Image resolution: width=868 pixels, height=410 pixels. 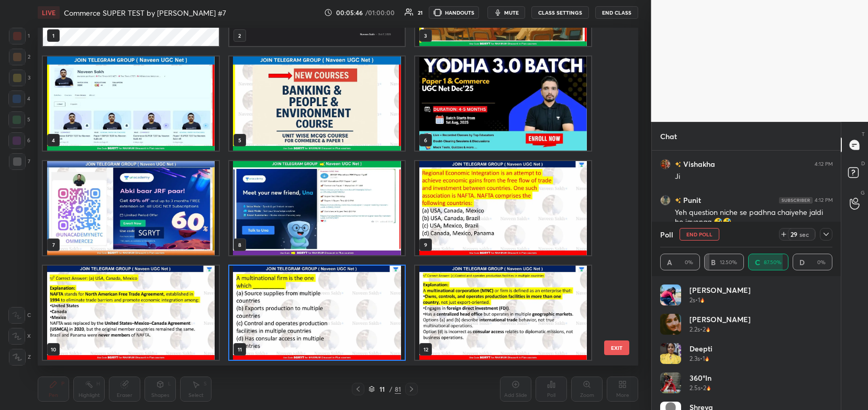 What do you see at coordinates (454, 12) in the screenshot?
I see `button: HANDOUTS` at bounding box center [454, 12].